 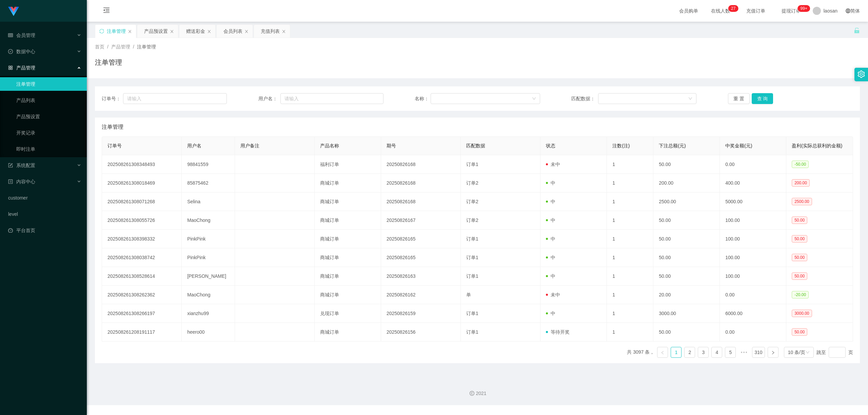 I want to click on td: 0.00, so click(x=753, y=332).